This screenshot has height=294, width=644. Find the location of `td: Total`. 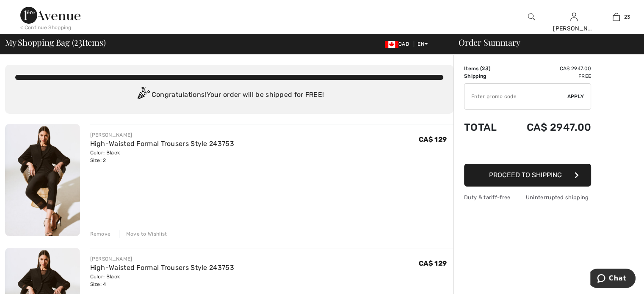

td: Total is located at coordinates (486, 127).